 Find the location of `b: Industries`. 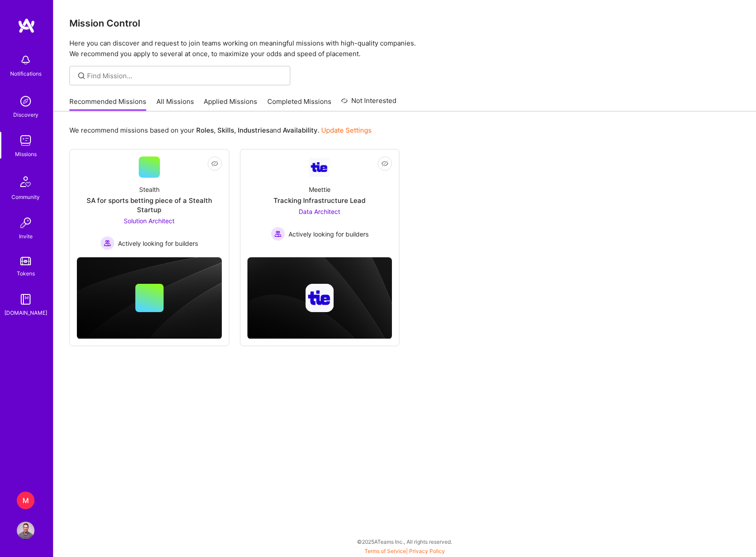

b: Industries is located at coordinates (253, 130).